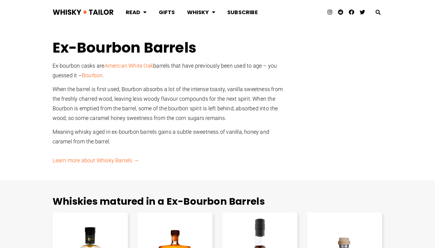 The height and width of the screenshot is (248, 435). Describe the element at coordinates (96, 160) in the screenshot. I see `a: Learn more about Whisky Barrels →` at that location.